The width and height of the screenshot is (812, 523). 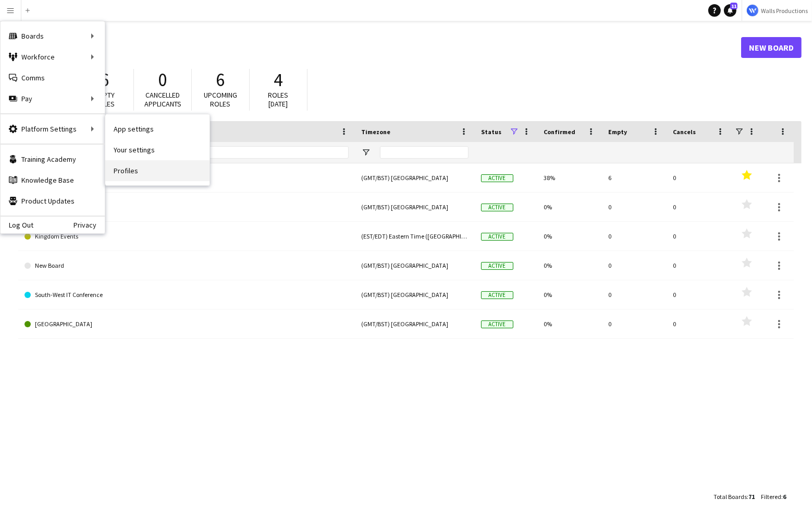 What do you see at coordinates (157, 129) in the screenshot?
I see `a: App settings` at bounding box center [157, 129].